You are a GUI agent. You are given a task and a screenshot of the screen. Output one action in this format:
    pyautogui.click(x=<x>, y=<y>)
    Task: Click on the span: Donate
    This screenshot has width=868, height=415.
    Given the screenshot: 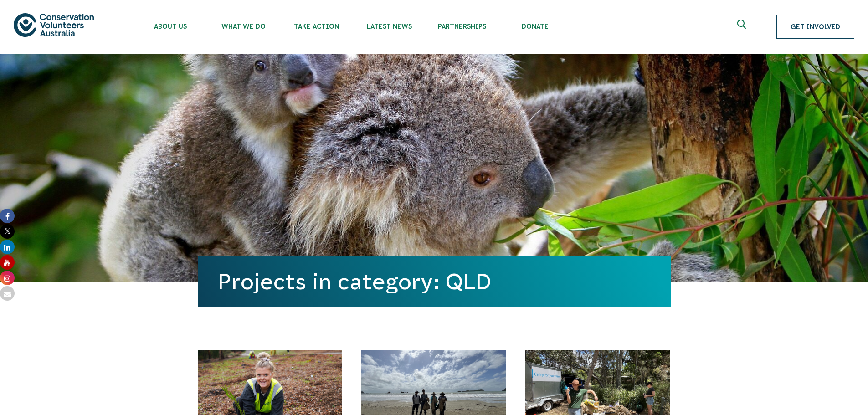 What is the action you would take?
    pyautogui.click(x=535, y=26)
    